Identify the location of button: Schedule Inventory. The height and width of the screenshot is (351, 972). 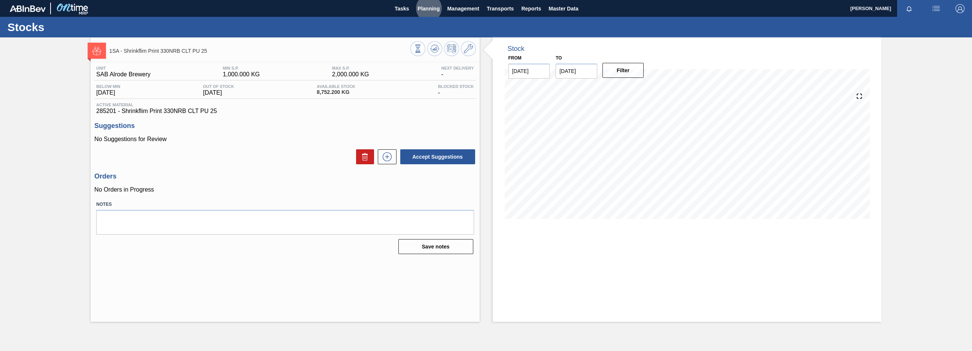
(452, 49).